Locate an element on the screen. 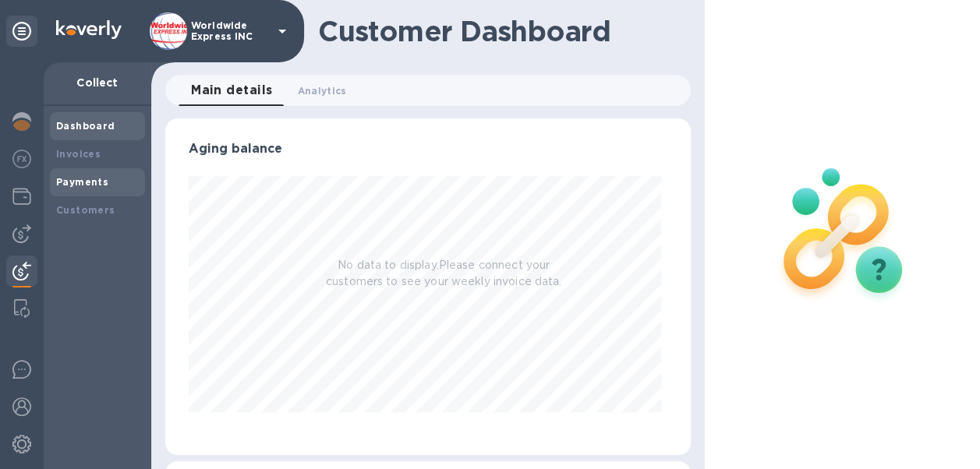 This screenshot has width=980, height=469. span: Analytics is located at coordinates (322, 91).